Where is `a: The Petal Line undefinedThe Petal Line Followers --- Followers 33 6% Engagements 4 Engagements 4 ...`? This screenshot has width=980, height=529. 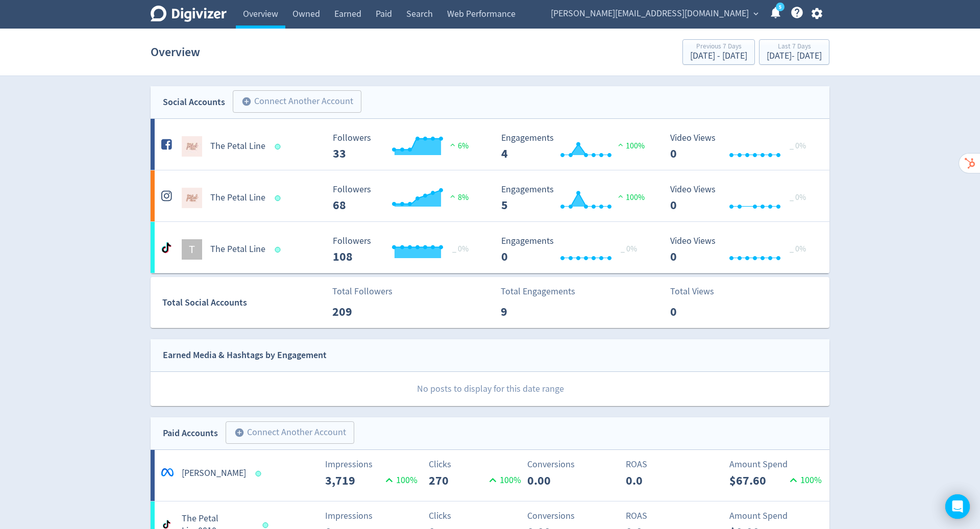 a: The Petal Line undefinedThe Petal Line Followers --- Followers 33 6% Engagements 4 Engagements 4 ... is located at coordinates (490, 144).